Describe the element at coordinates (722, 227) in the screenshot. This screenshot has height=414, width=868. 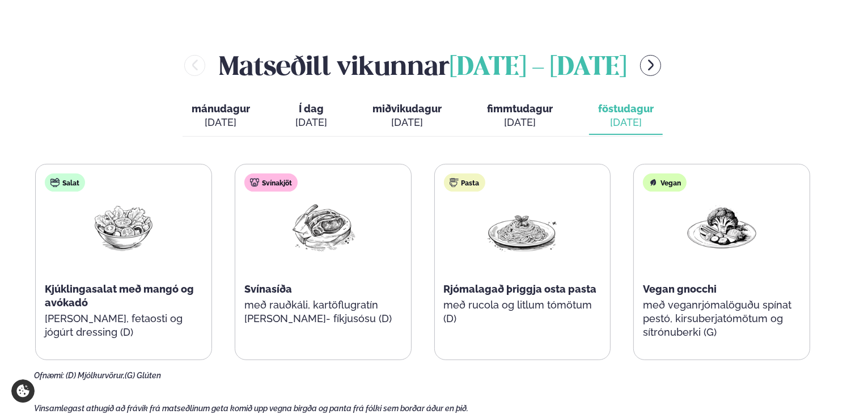
I see `img: Vegan.png` at that location.